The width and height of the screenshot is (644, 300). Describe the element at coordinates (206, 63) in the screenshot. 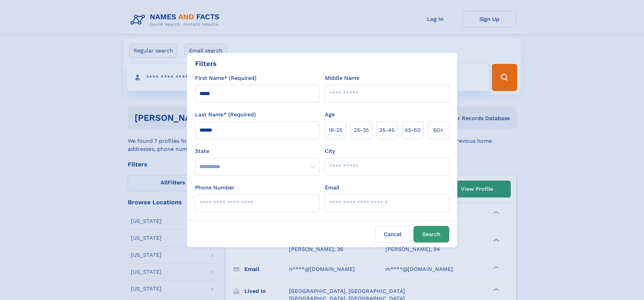

I see `div: Filters` at that location.